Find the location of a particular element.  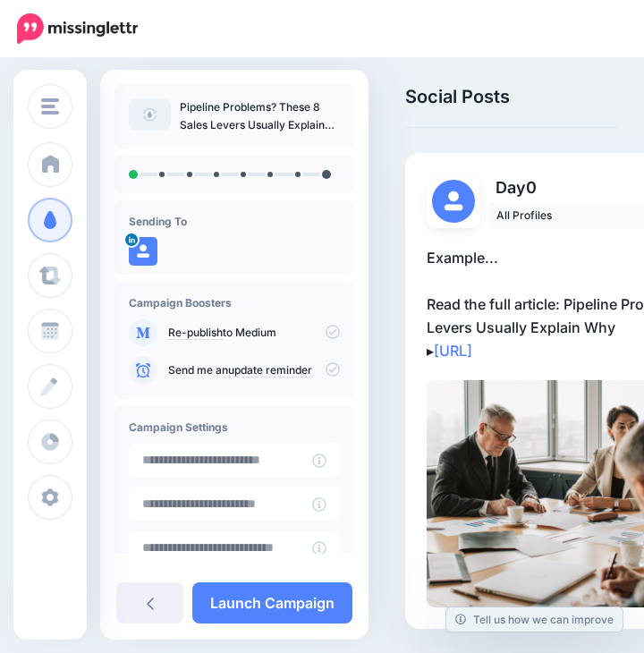

a: Tell us how we can improve is located at coordinates (534, 619).